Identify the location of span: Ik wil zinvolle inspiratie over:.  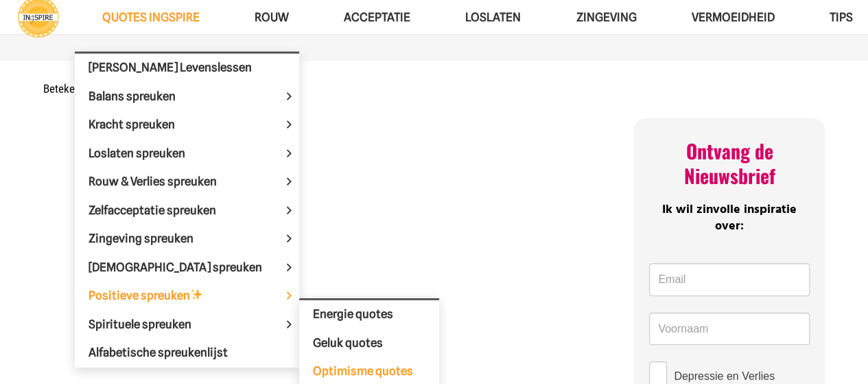
(729, 218).